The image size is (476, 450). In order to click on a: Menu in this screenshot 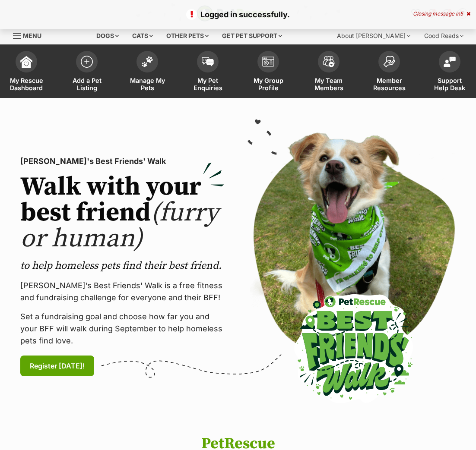, I will do `click(30, 35)`.